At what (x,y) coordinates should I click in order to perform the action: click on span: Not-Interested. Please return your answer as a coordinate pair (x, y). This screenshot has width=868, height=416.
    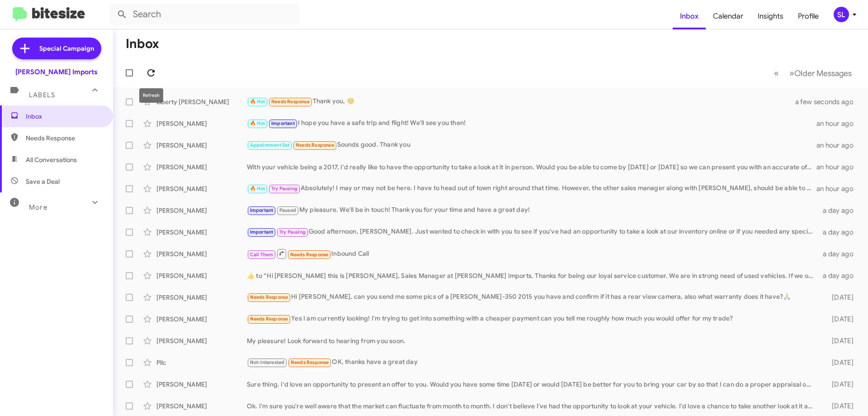
    Looking at the image, I should click on (268, 362).